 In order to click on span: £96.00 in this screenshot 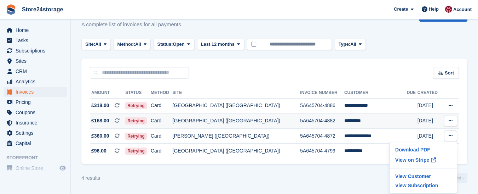, I will do `click(99, 150)`.